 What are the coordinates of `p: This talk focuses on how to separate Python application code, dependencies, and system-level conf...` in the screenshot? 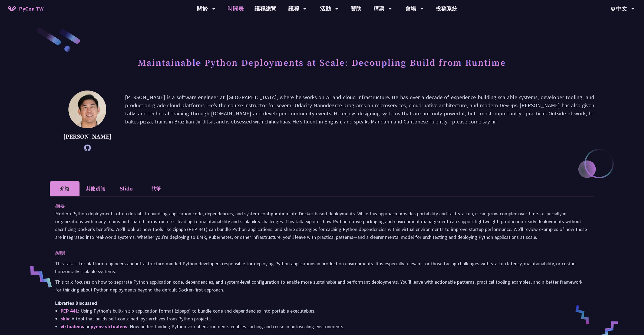 It's located at (322, 286).